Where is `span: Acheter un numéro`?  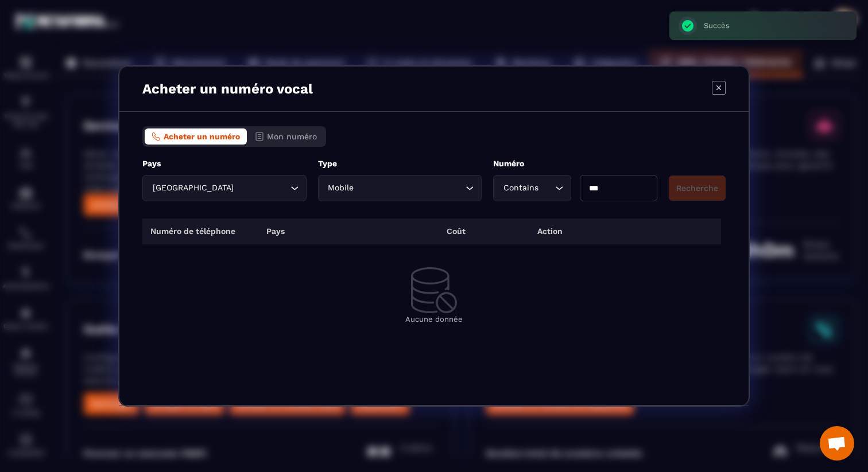 span: Acheter un numéro is located at coordinates (201, 136).